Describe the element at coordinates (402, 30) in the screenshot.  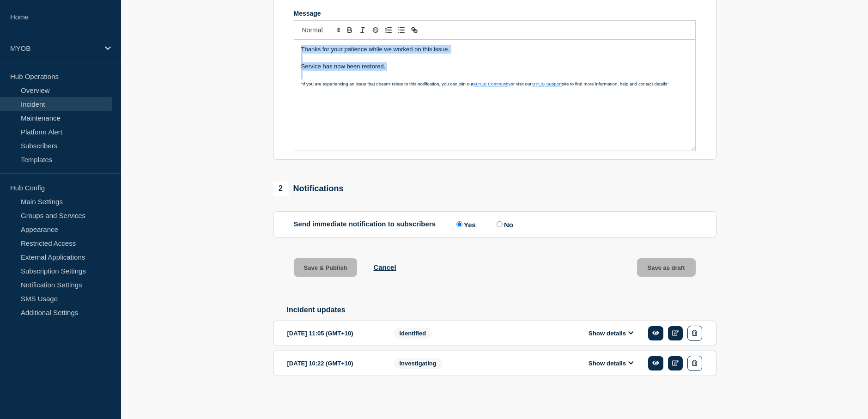
I see `button: Toggle bulleted list` at that location.